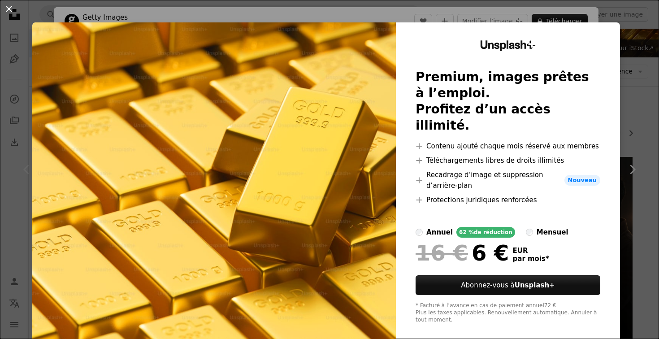 The width and height of the screenshot is (659, 339). What do you see at coordinates (508, 285) in the screenshot?
I see `button: Abonnez-vous àUnsplash+` at bounding box center [508, 285].